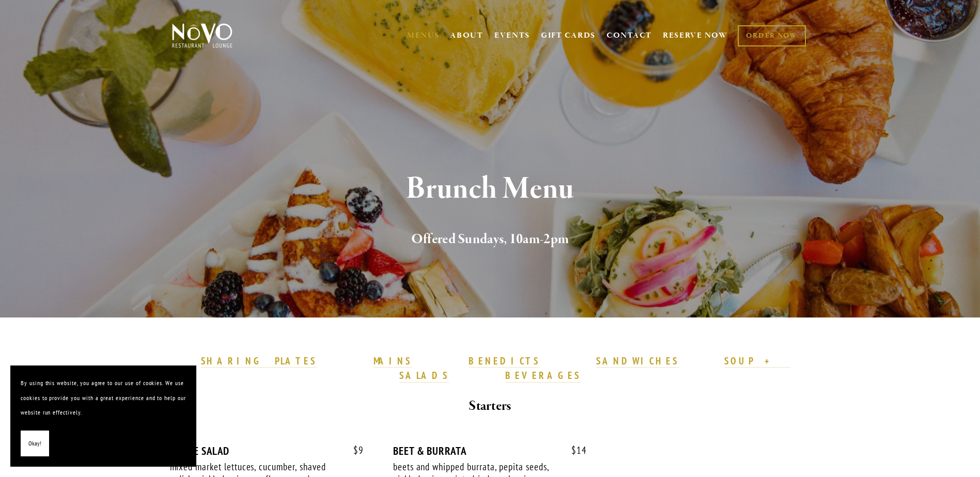  What do you see at coordinates (103, 416) in the screenshot?
I see `section: Cookie banner` at bounding box center [103, 416].